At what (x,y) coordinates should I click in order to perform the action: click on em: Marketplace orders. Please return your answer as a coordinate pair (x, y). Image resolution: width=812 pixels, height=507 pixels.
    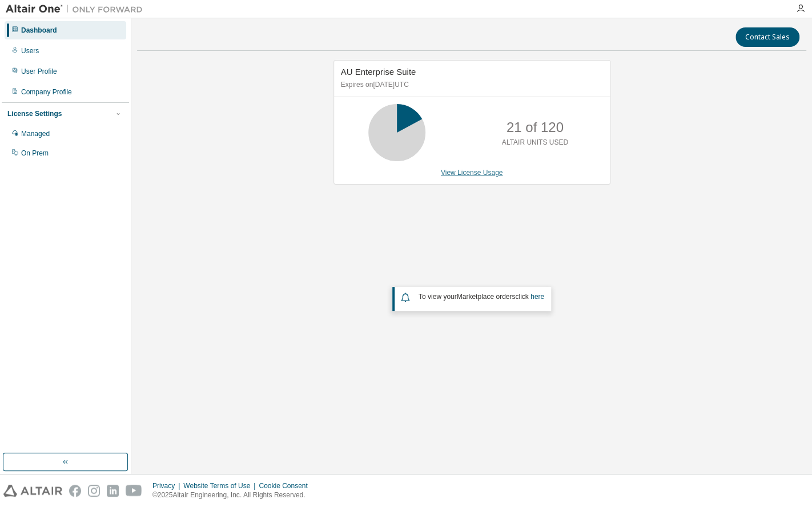
    Looking at the image, I should click on (486, 296).